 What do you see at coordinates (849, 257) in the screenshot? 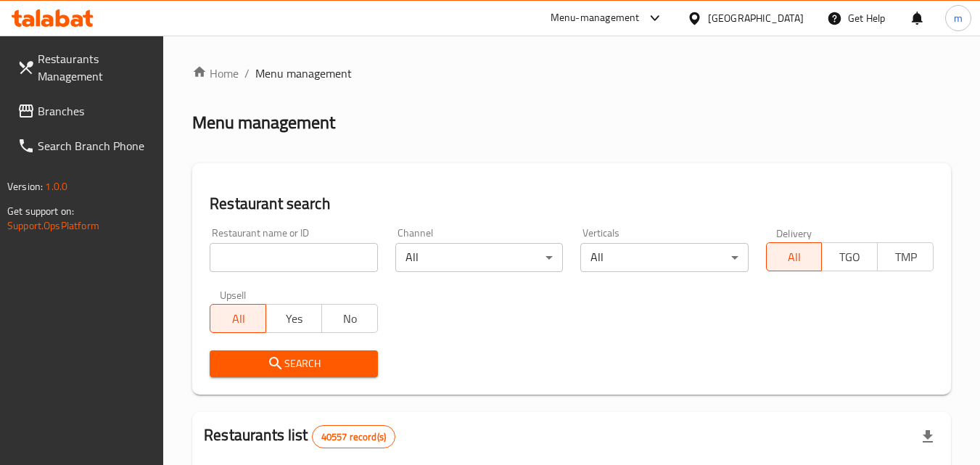
I see `button: TGO` at bounding box center [849, 257].